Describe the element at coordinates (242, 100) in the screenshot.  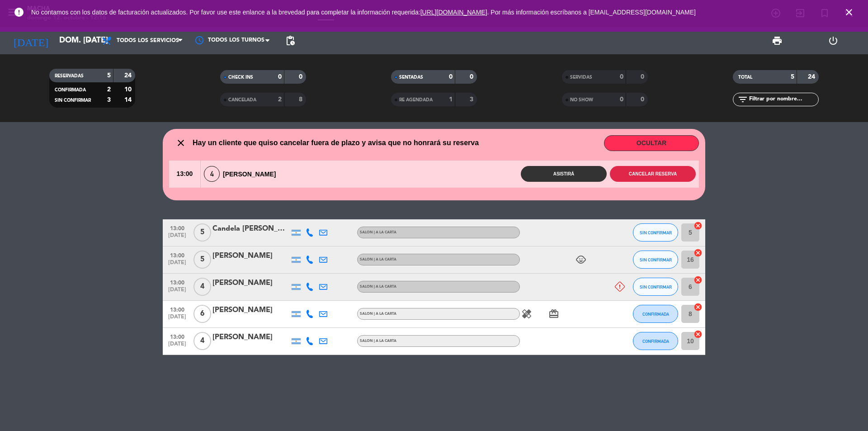
I see `span: CANCELADA` at that location.